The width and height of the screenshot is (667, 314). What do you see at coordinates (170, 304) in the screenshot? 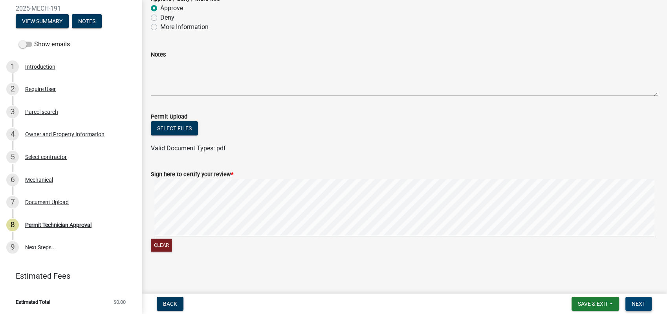
I see `button: Back` at bounding box center [170, 304].